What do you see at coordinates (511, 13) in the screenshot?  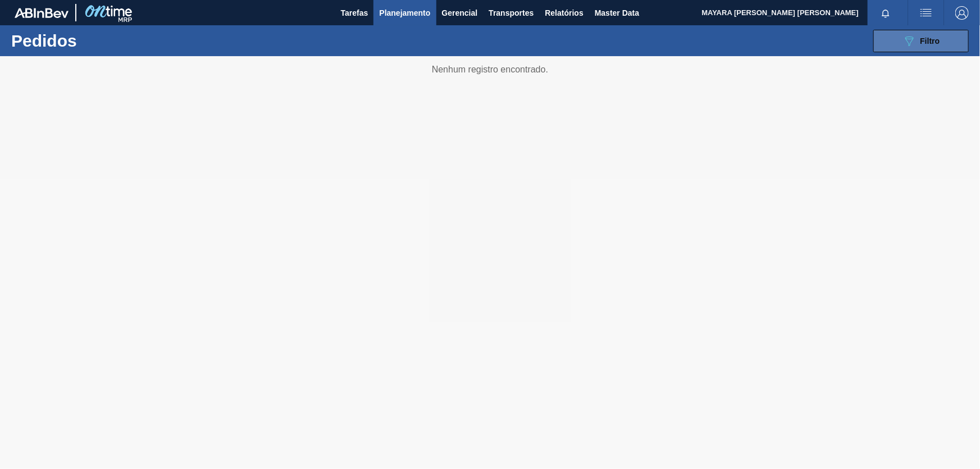 I see `span: Transportes` at bounding box center [511, 13].